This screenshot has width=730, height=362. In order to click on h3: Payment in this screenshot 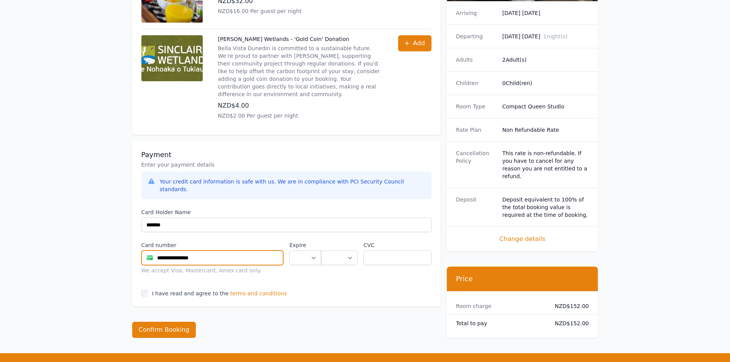, I will do `click(286, 155)`.